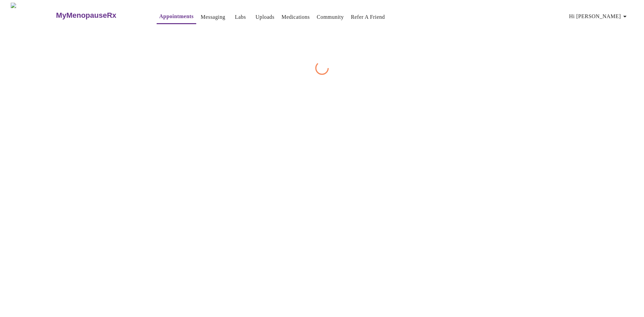  What do you see at coordinates (240, 17) in the screenshot?
I see `button: Labs` at bounding box center [240, 17].